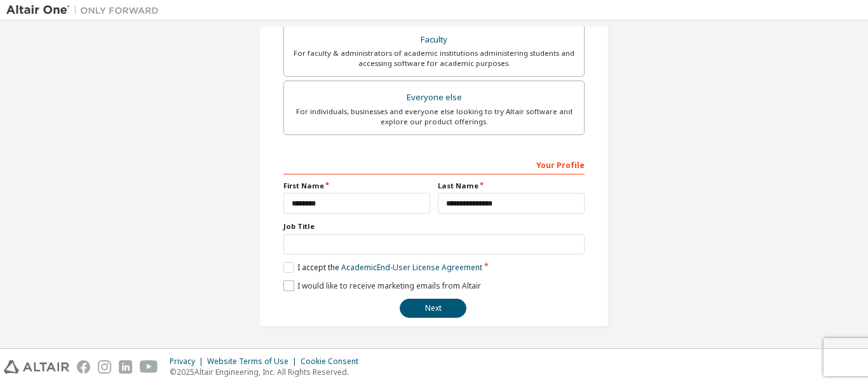 The width and height of the screenshot is (868, 385). I want to click on div: Cookie Consent, so click(333, 361).